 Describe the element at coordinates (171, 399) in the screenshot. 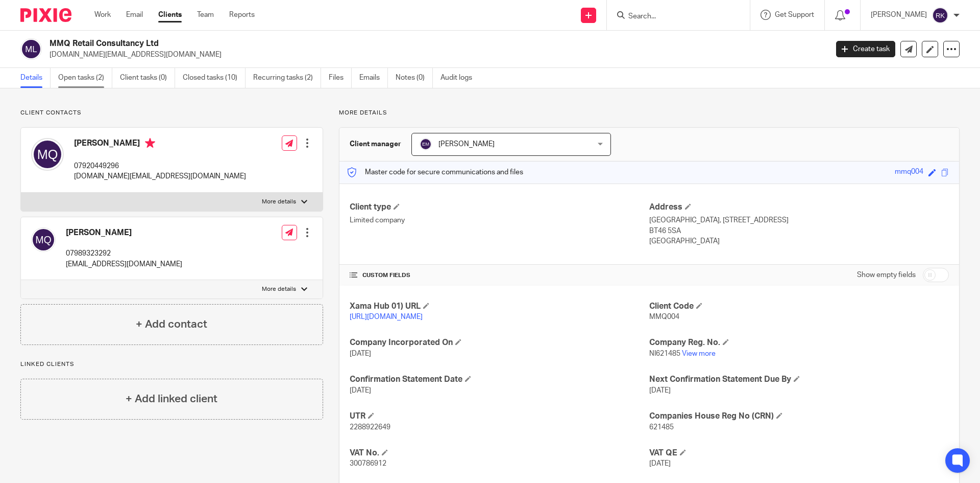

I see `h4: + Add linked client` at that location.